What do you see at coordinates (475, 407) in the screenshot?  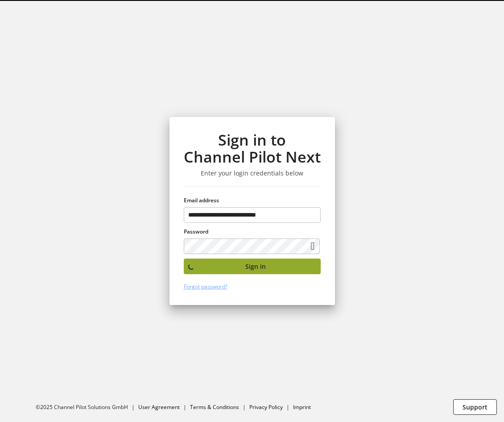 I see `span: Support` at bounding box center [475, 407].